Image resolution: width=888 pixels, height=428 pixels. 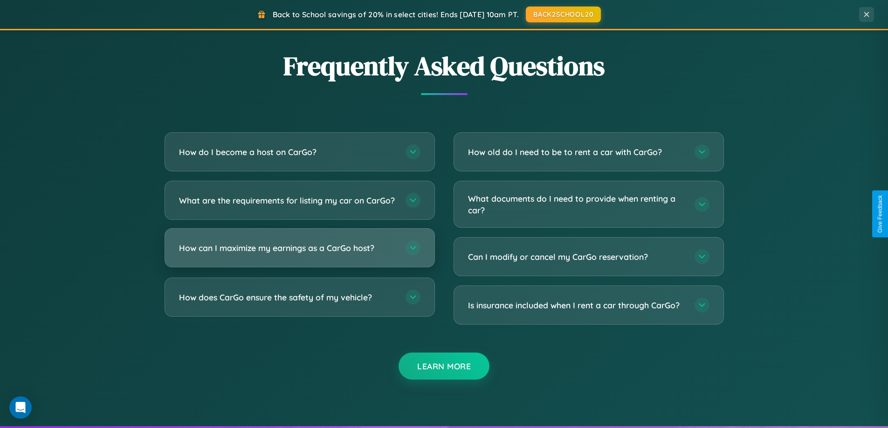 I want to click on div: Open Intercom Messenger, so click(x=21, y=408).